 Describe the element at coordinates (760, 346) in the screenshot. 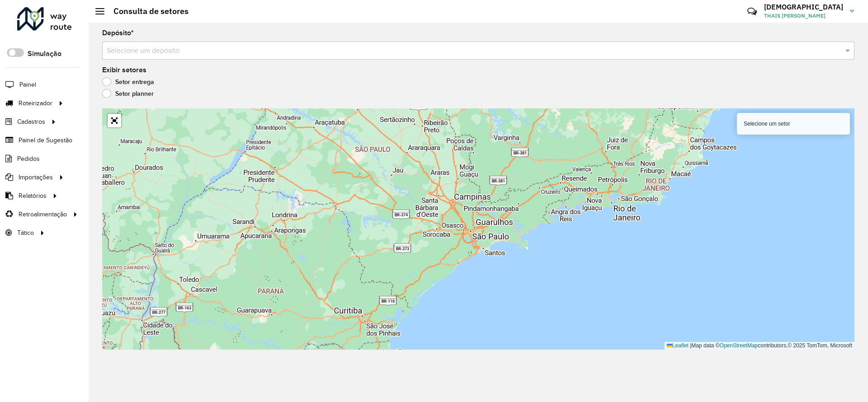

I see `div: Map data © contributors,© 2025 TomTom, Microsoft` at that location.